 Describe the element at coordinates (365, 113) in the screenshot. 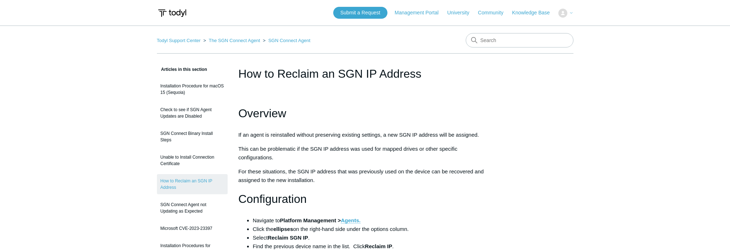

I see `h1: Overview` at that location.